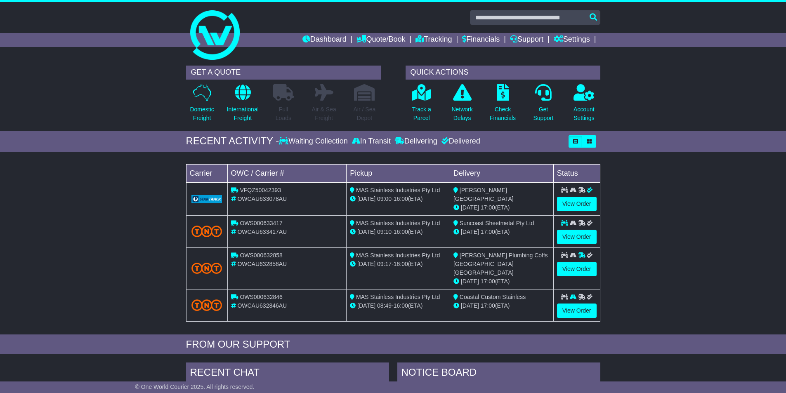 This screenshot has height=393, width=786. What do you see at coordinates (243, 114) in the screenshot?
I see `p: International Freight` at bounding box center [243, 114].